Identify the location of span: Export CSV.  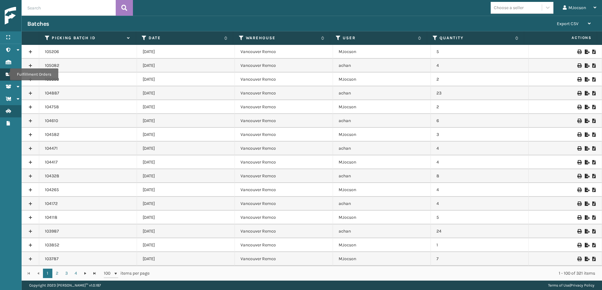
(568, 24).